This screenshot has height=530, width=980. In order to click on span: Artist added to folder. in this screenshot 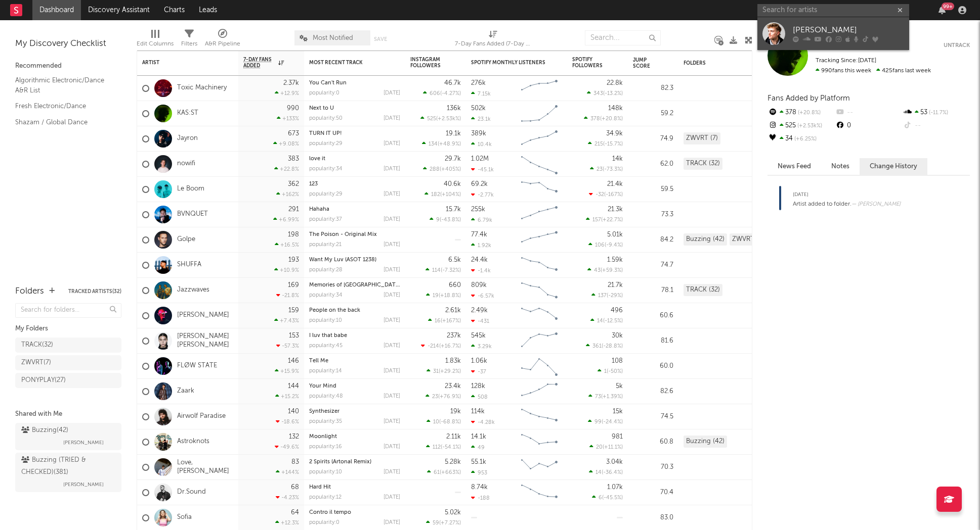, I will do `click(821, 204)`.